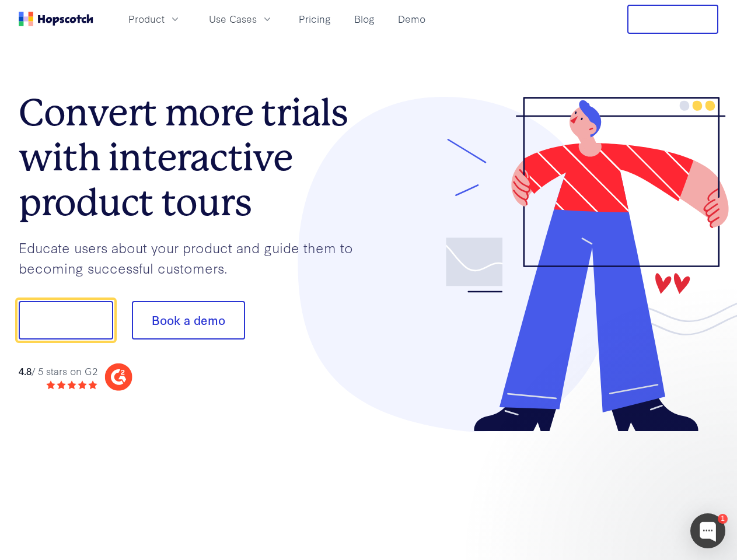 Image resolution: width=737 pixels, height=560 pixels. What do you see at coordinates (66, 320) in the screenshot?
I see `button: Show me!` at bounding box center [66, 320].